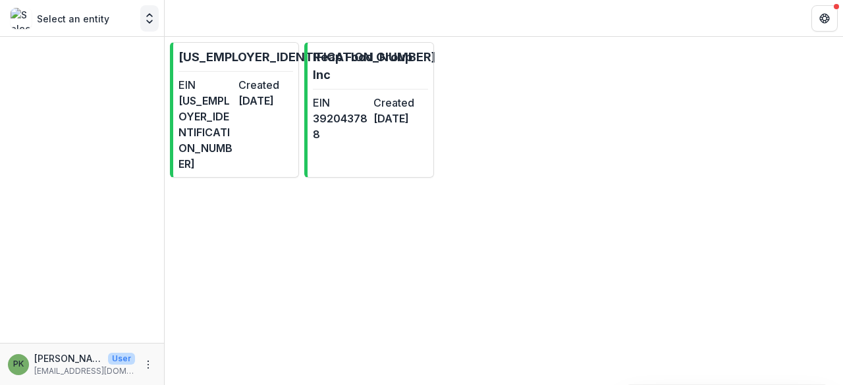  What do you see at coordinates (18, 364) in the screenshot?
I see `div: Philip Kauth` at bounding box center [18, 364].